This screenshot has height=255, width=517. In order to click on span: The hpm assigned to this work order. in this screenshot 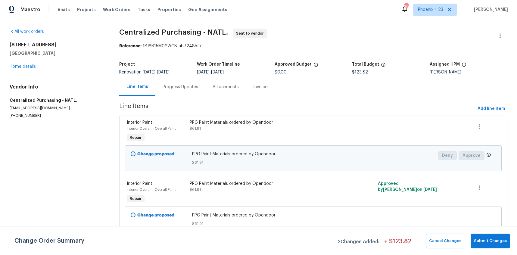, I will do `click(464, 66)`.